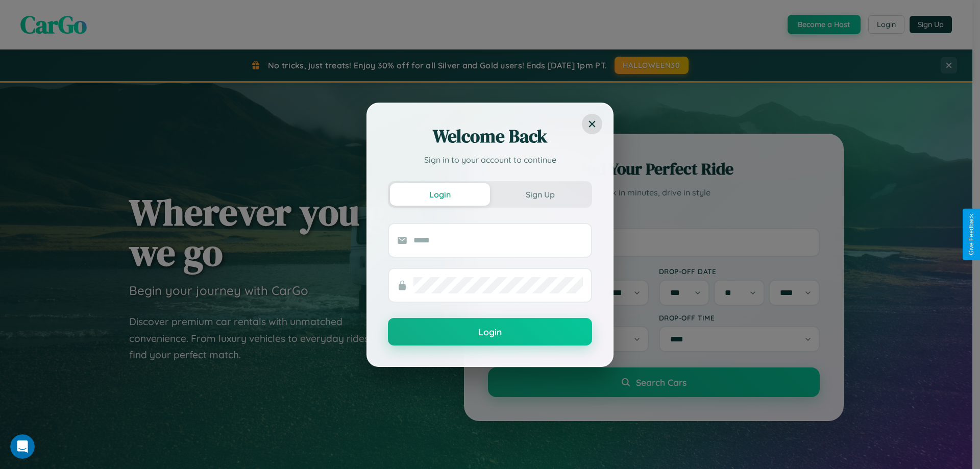 The image size is (980, 469). I want to click on p: Sign in to your account to continue, so click(490, 159).